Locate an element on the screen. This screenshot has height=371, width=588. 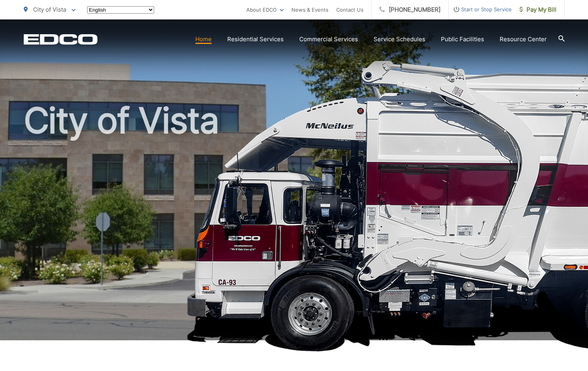
select: Select a language is located at coordinates (120, 10).